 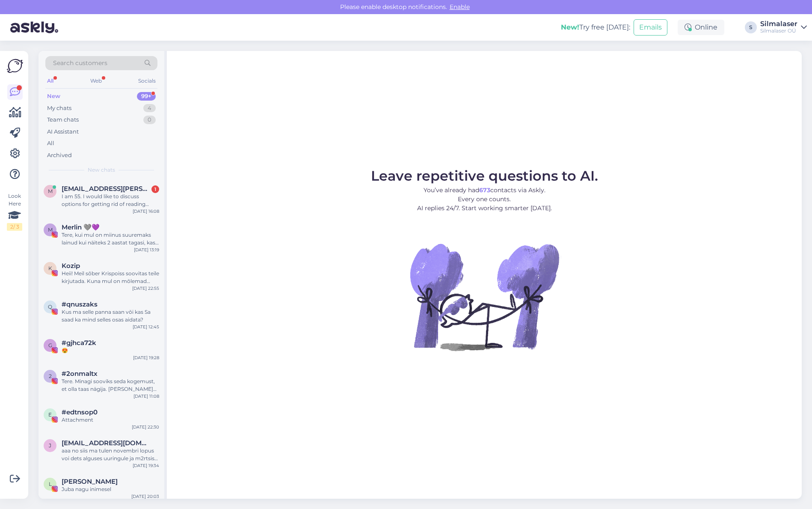 What do you see at coordinates (15, 227) in the screenshot?
I see `div: 2 / 3` at bounding box center [15, 227].